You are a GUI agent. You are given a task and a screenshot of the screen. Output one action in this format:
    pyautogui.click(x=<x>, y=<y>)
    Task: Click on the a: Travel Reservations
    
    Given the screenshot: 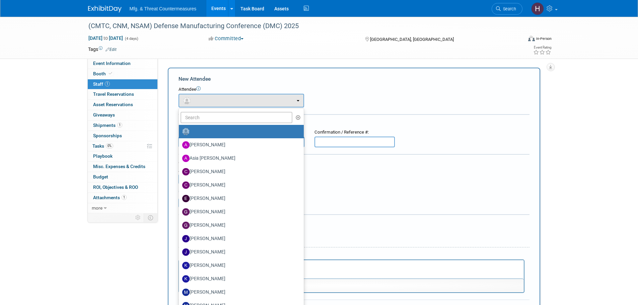 What is the action you would take?
    pyautogui.click(x=123, y=94)
    